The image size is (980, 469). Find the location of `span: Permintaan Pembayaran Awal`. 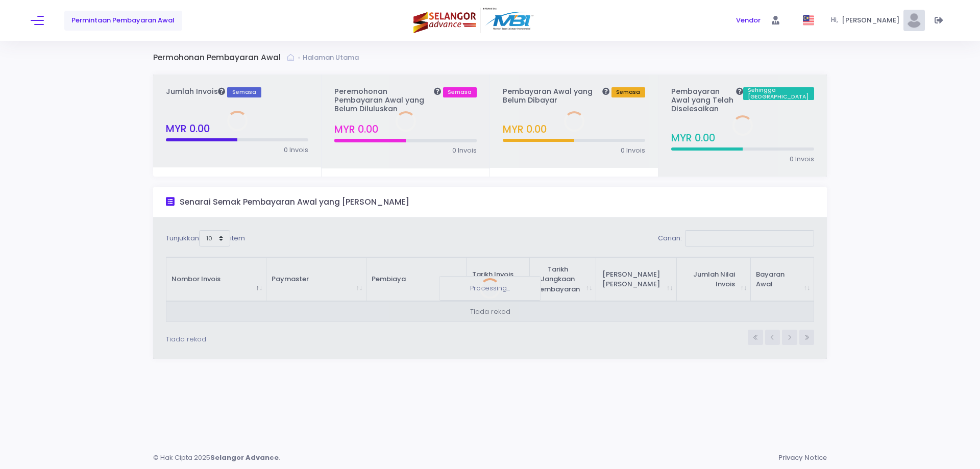

span: Permintaan Pembayaran Awal is located at coordinates (123, 21).